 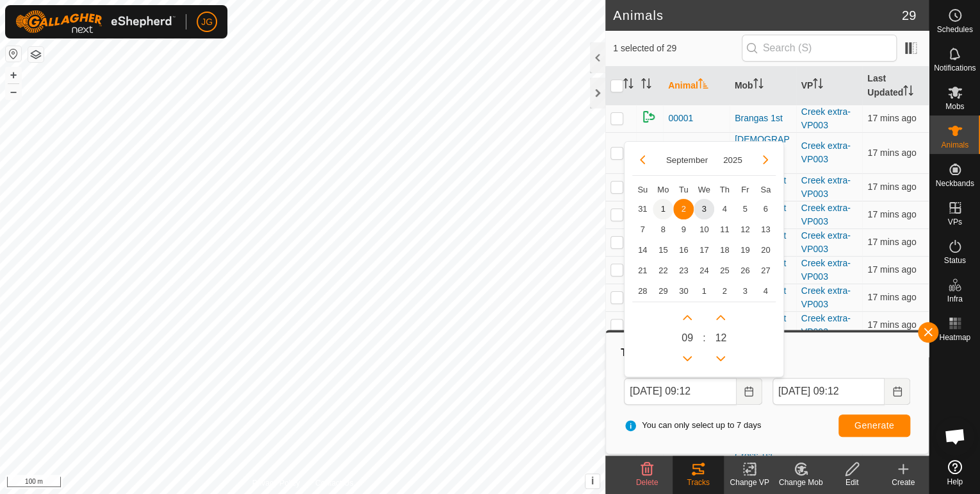 I want to click on span: 28, so click(x=643, y=291).